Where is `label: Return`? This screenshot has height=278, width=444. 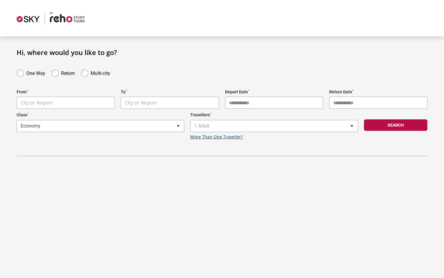 label: Return is located at coordinates (68, 72).